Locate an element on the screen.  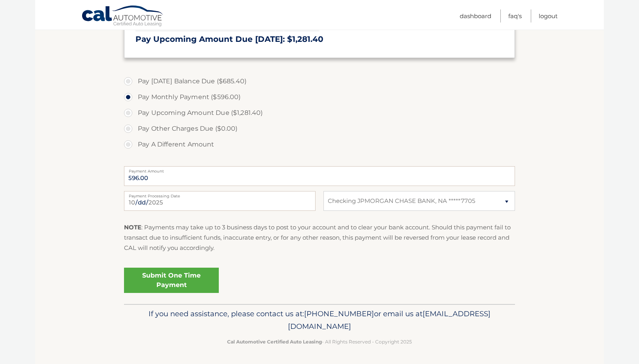
a: Cal Automotive is located at coordinates (123, 17).